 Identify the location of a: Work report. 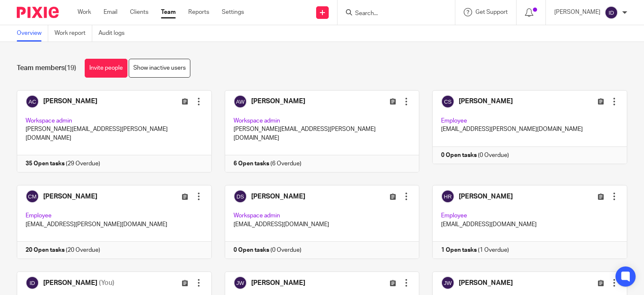
(74, 33).